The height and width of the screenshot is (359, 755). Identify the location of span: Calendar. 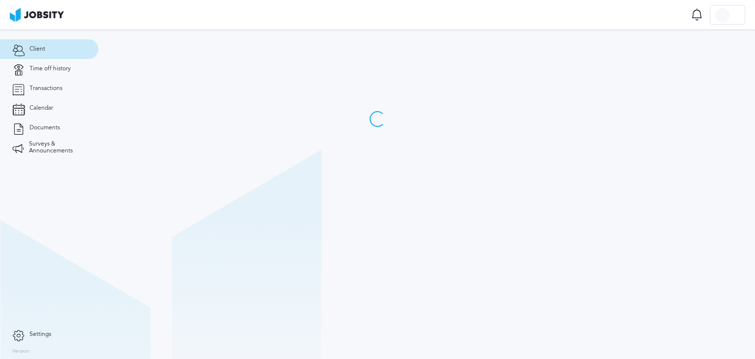
(41, 108).